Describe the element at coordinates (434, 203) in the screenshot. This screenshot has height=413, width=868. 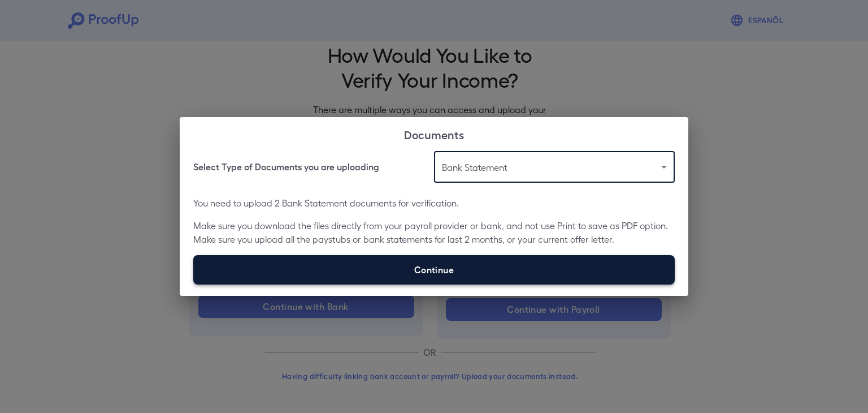
I see `p: You need to upload 2 Bank Statement documents for verification.` at that location.